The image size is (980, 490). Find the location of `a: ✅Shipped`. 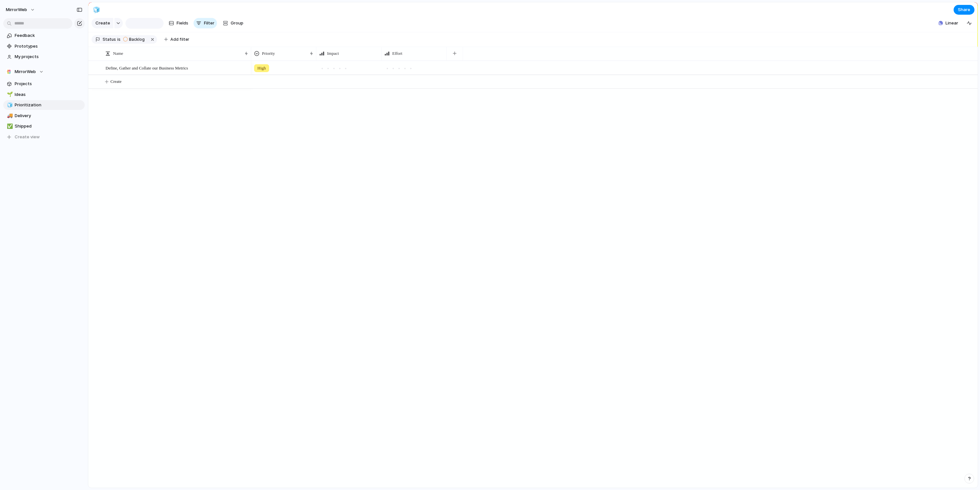

a: ✅Shipped is located at coordinates (44, 127).